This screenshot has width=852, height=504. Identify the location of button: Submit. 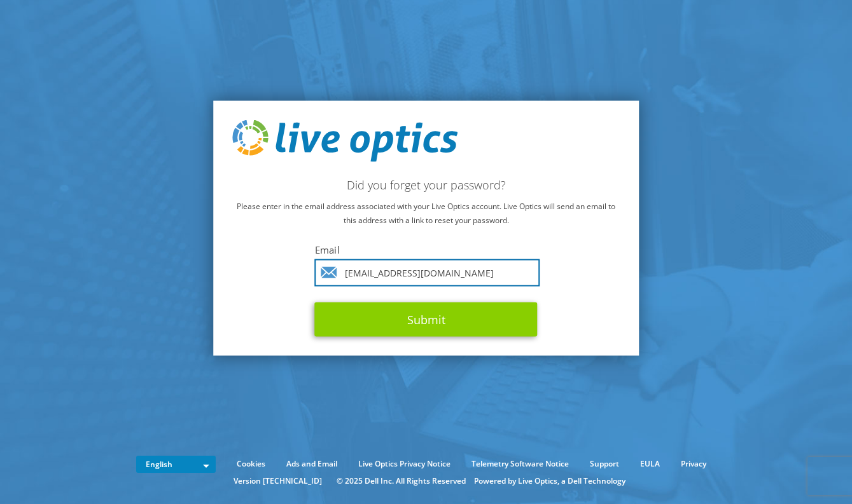
(426, 319).